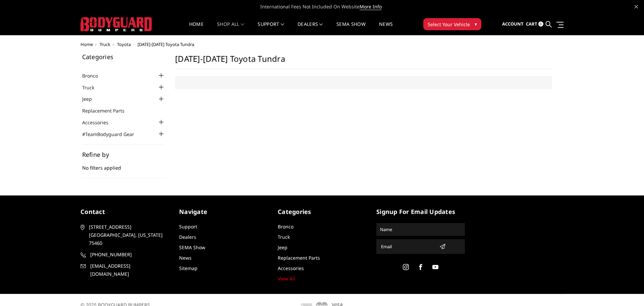  I want to click on span: Home, so click(86, 44).